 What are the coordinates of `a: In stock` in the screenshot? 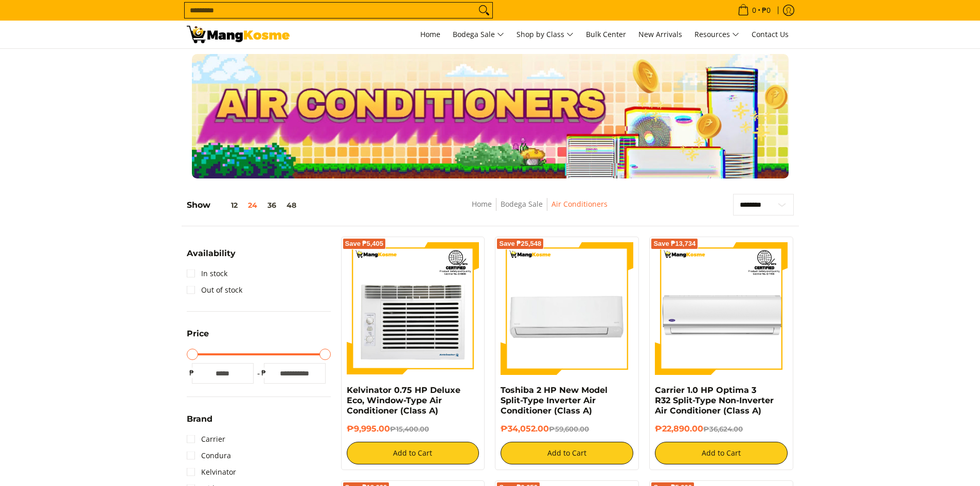 It's located at (207, 273).